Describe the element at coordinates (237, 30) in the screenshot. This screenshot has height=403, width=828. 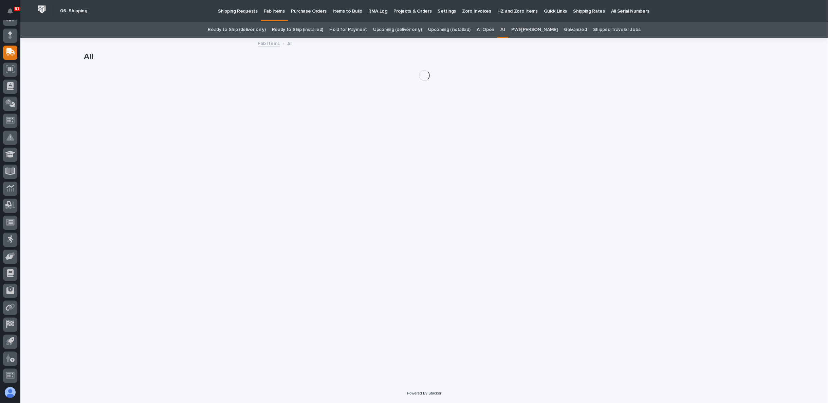
I see `a: Ready to Ship (deliver only)` at that location.